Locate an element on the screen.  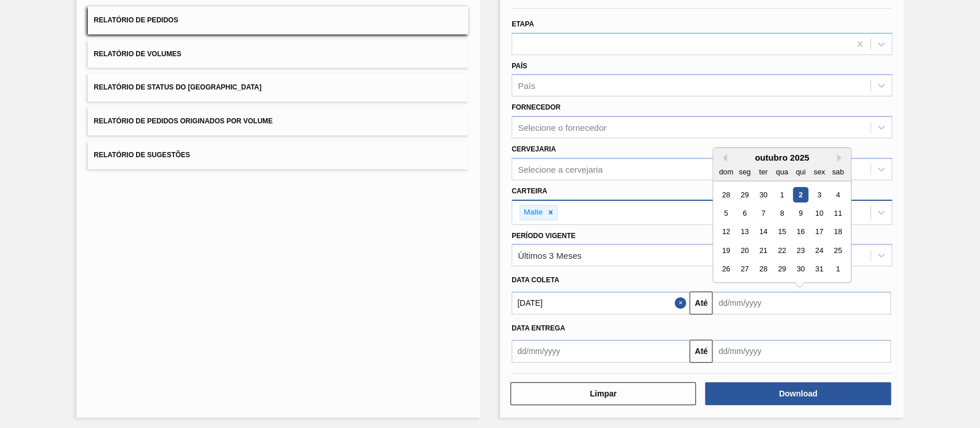
div: Choose segunda-feira, 20 de outubro de 2025 is located at coordinates (745, 250).